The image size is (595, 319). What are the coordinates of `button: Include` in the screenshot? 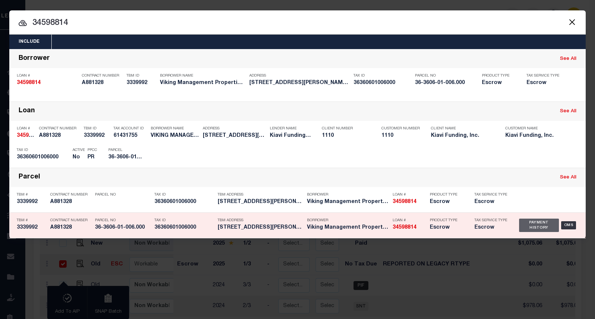 It's located at (29, 42).